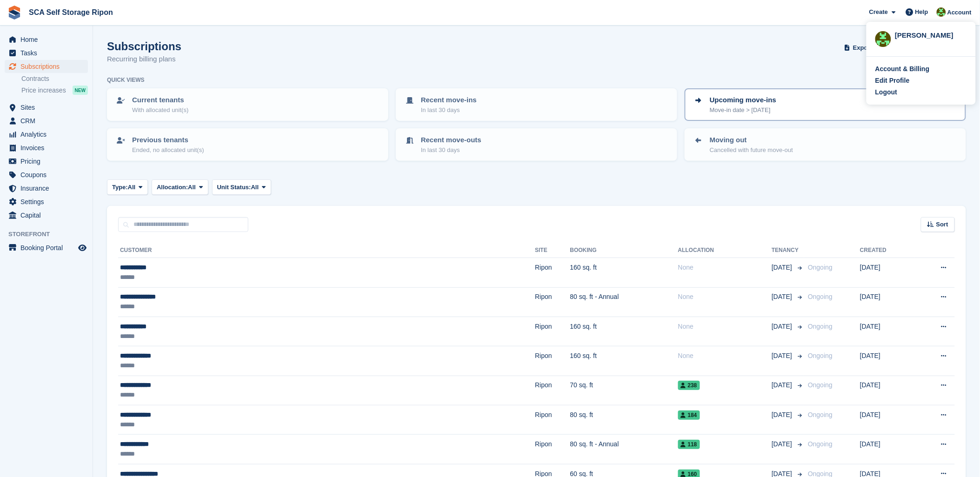  Describe the element at coordinates (326, 251) in the screenshot. I see `th: Customer` at that location.